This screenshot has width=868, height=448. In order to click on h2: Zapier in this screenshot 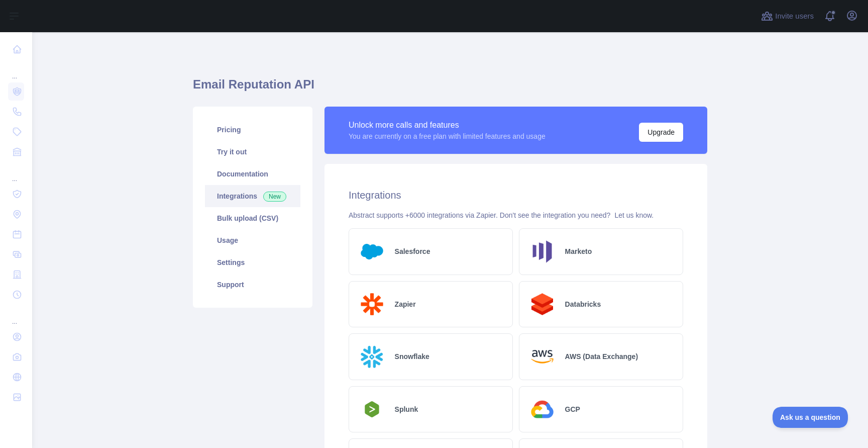, I will do `click(405, 304)`.